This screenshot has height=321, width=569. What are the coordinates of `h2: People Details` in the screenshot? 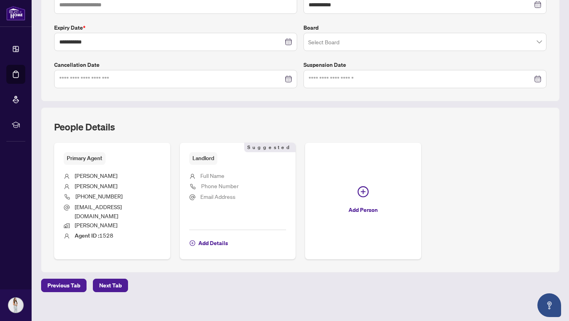 It's located at (85, 127).